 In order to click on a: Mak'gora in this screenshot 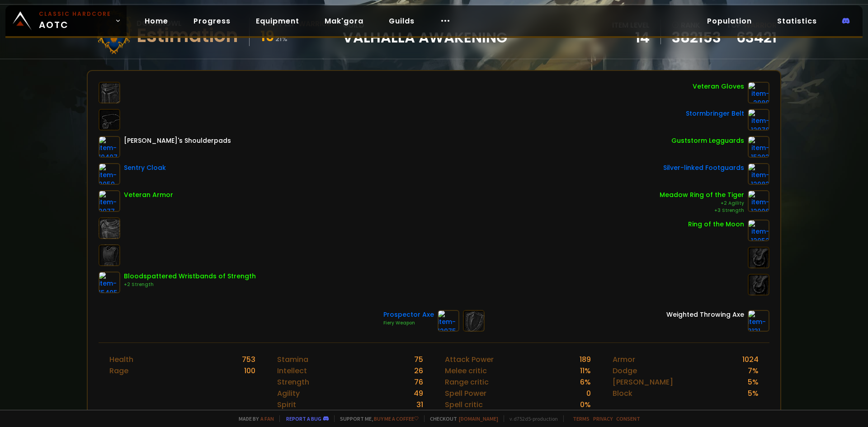, I will do `click(344, 21)`.